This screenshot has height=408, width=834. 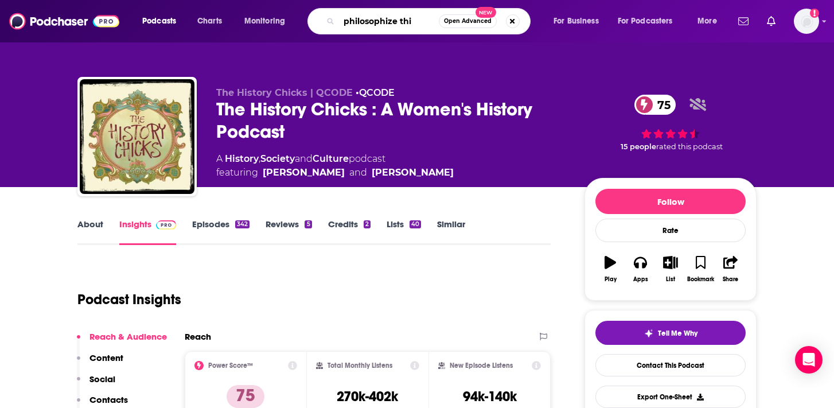 What do you see at coordinates (64, 21) in the screenshot?
I see `img: Podchaser - Follow, Share and Rate Podcasts` at bounding box center [64, 21].